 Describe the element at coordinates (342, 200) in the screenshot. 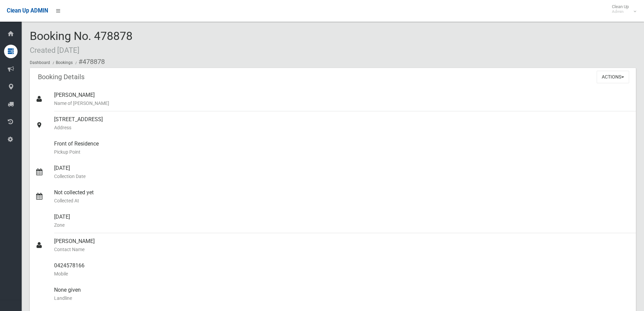

I see `small: Collected At` at that location.